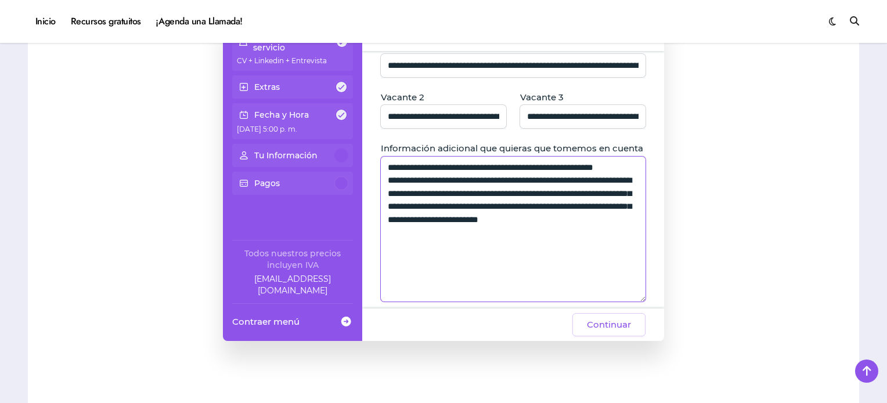 The height and width of the screenshot is (403, 887). I want to click on div: Todos nuestros precios incluyen IVA, so click(292, 259).